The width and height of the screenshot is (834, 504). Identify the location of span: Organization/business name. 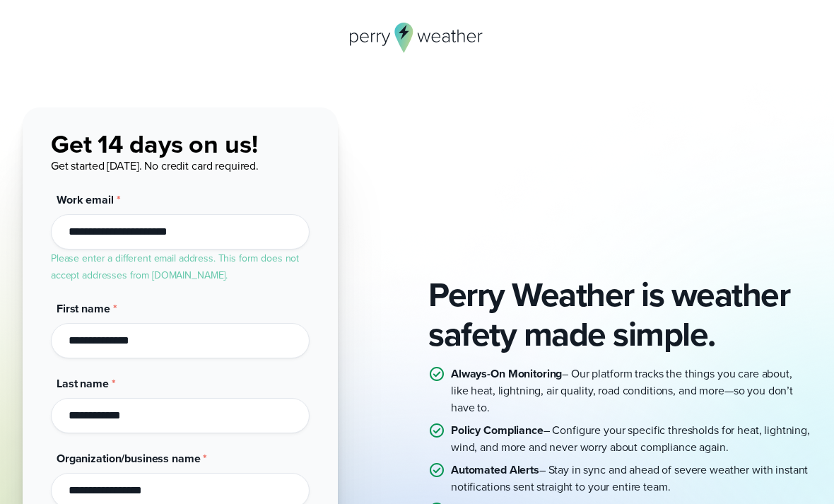
(128, 458).